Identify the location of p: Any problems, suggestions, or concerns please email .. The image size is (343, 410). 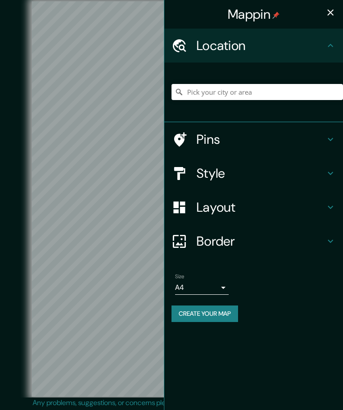
(170, 402).